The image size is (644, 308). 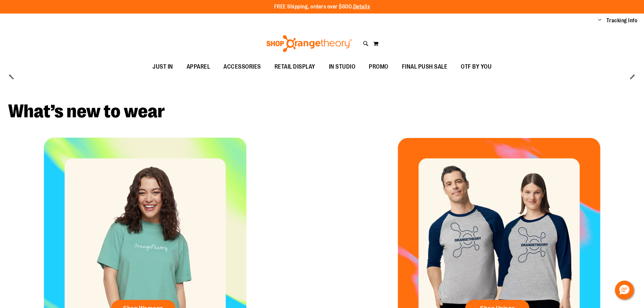 What do you see at coordinates (425, 67) in the screenshot?
I see `span: FINAL PUSH SALE` at bounding box center [425, 67].